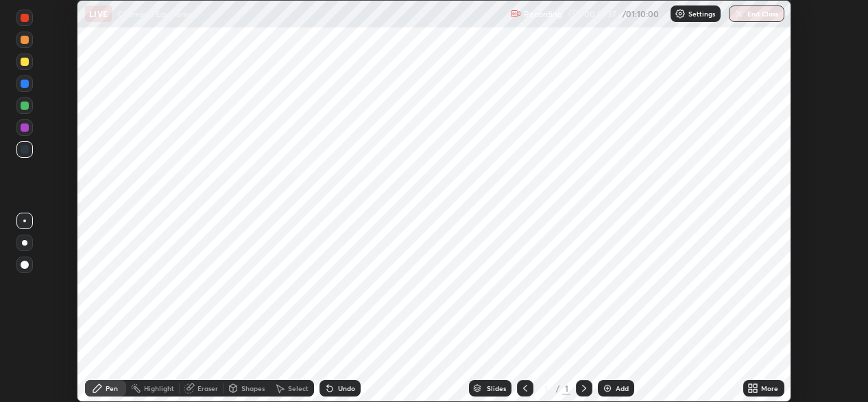 The width and height of the screenshot is (868, 402). I want to click on p: Chemical Equilibrium, so click(158, 14).